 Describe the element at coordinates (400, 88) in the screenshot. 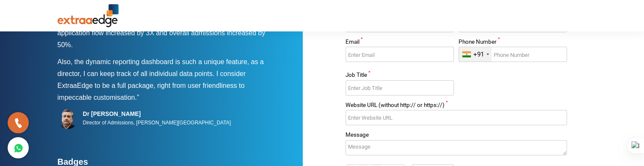

I see `input: Enter Job Title` at that location.